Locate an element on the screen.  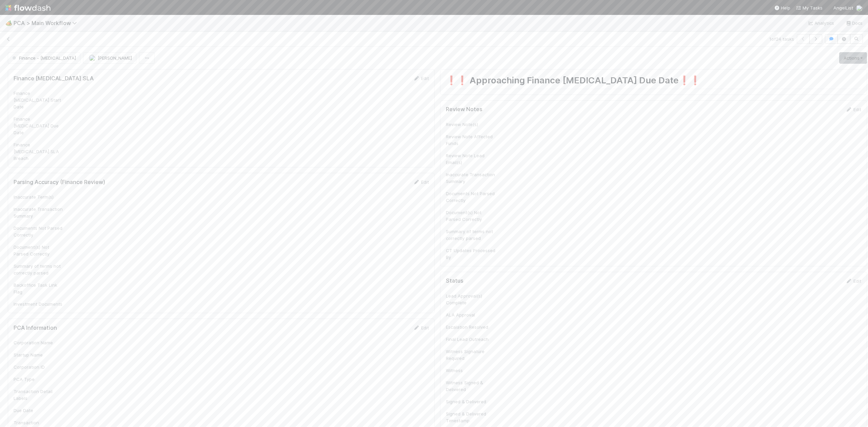
a: My Tasks is located at coordinates (809, 8).